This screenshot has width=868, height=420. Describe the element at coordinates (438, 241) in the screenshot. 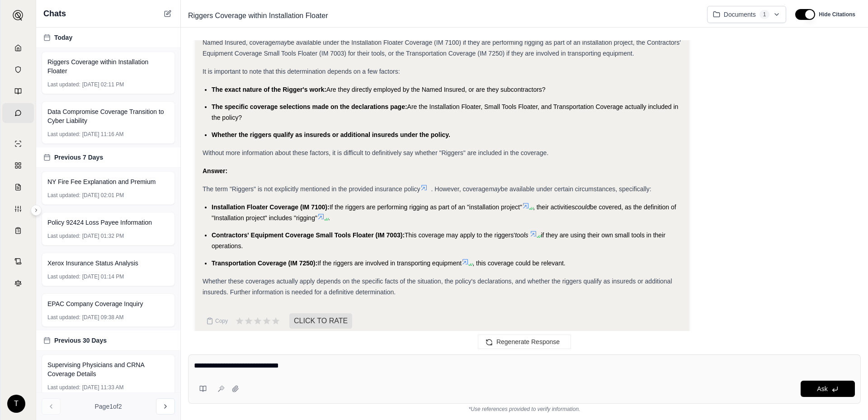

I see `span: if they are using their own small tools in their operations.` at that location.